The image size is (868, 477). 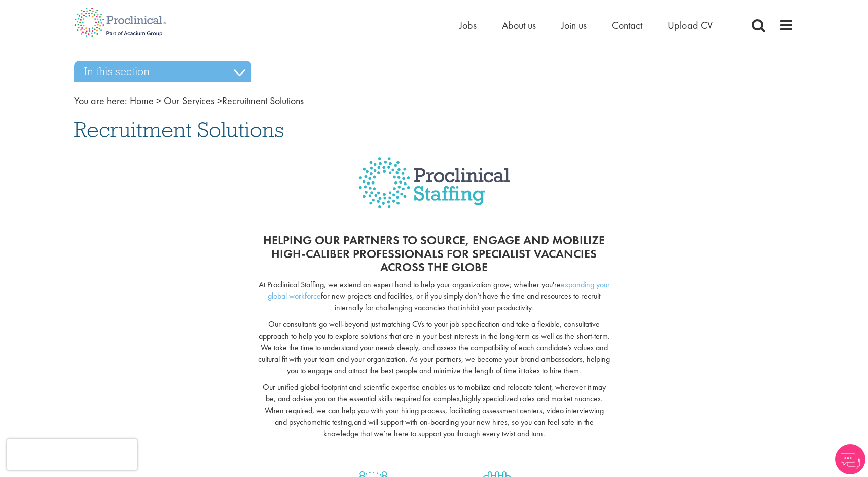 I want to click on a: Join us, so click(x=574, y=26).